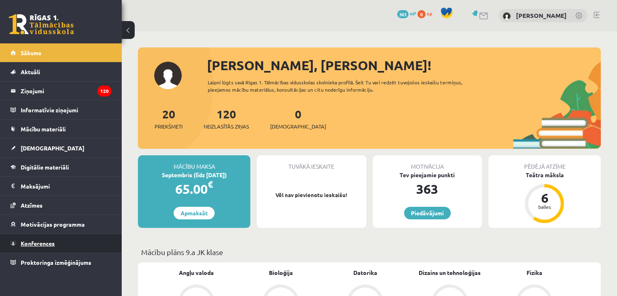  Describe the element at coordinates (369, 252) in the screenshot. I see `p: Mācību plāns 9.a JK klase` at that location.